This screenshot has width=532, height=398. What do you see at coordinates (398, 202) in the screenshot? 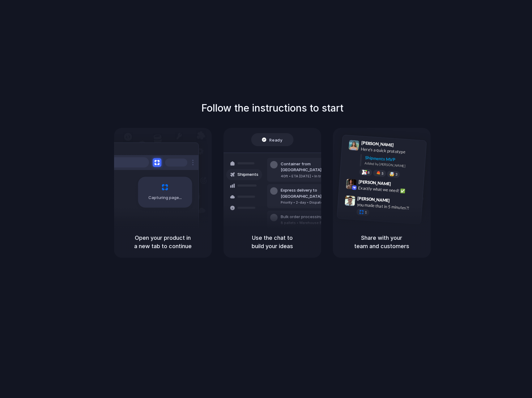
I see `span: 9:47 AM` at bounding box center [398, 202].